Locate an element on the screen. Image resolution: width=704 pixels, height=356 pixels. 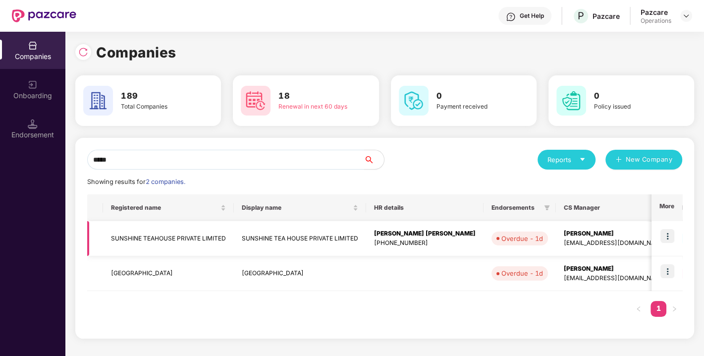
div: Payment received is located at coordinates (473, 107).